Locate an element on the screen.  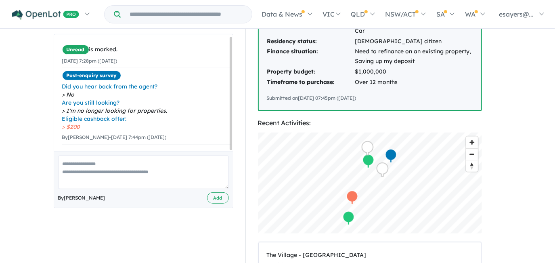
span: Zoom in is located at coordinates (471, 142).